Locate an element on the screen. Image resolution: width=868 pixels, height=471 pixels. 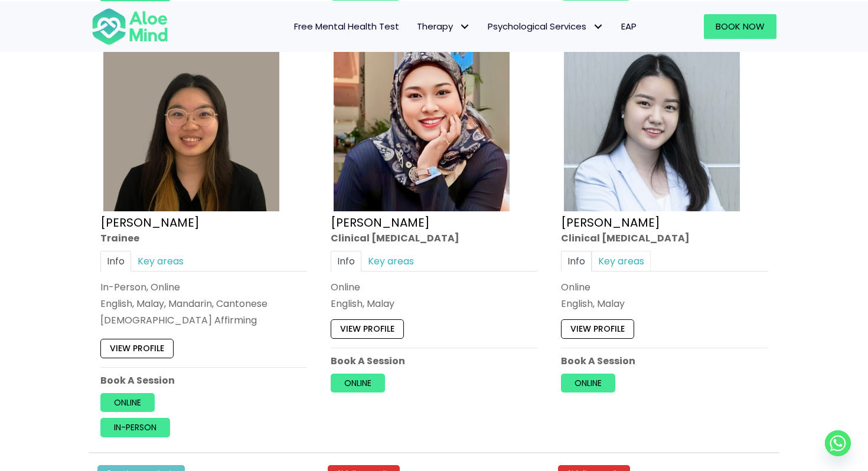
img: Aloe mind Logo is located at coordinates (130, 26).